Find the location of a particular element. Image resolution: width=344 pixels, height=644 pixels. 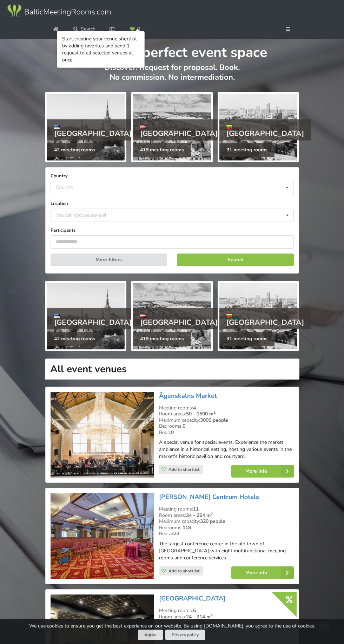

strong: 24 - 214 m is located at coordinates (200, 616).